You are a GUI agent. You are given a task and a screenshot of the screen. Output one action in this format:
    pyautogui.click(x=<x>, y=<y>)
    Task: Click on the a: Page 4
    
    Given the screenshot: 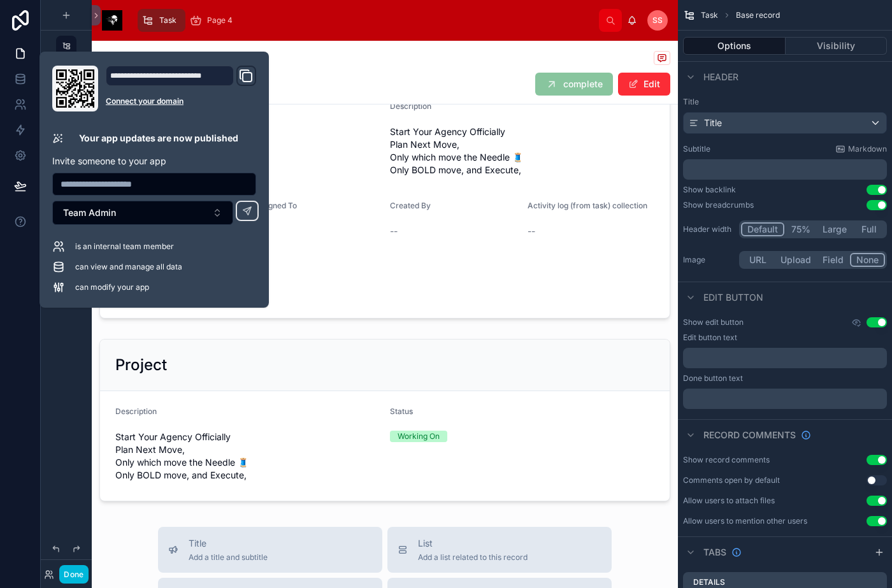 What is the action you would take?
    pyautogui.click(x=213, y=21)
    